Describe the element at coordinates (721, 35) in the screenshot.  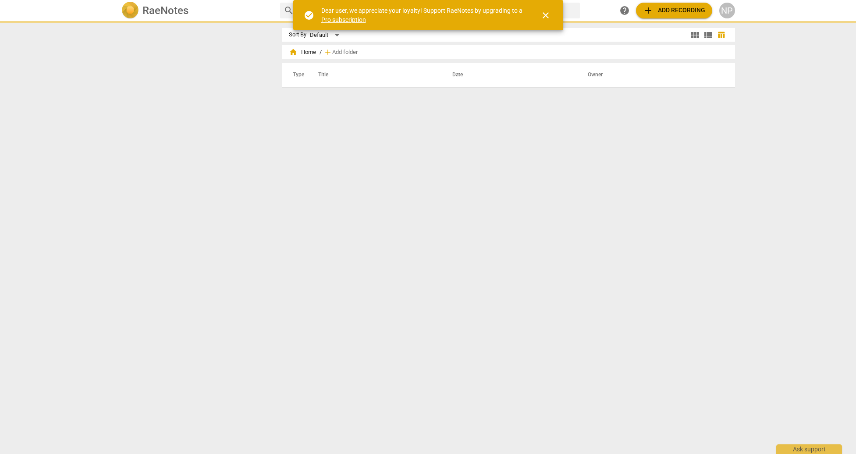
I see `button: Table view` at that location.